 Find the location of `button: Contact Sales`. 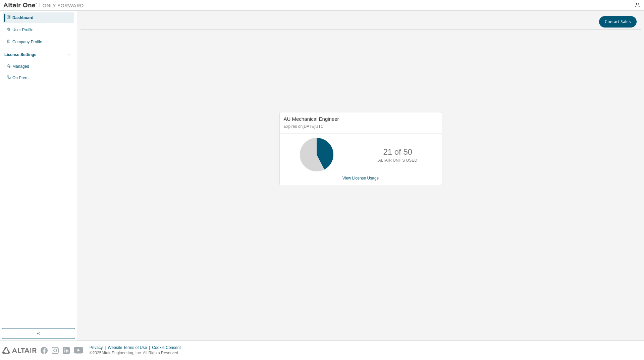

button: Contact Sales is located at coordinates (618, 22).